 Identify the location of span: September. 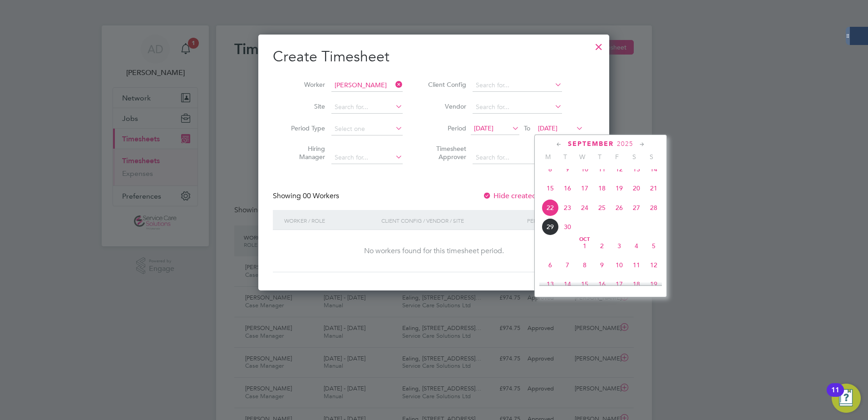
(590, 144).